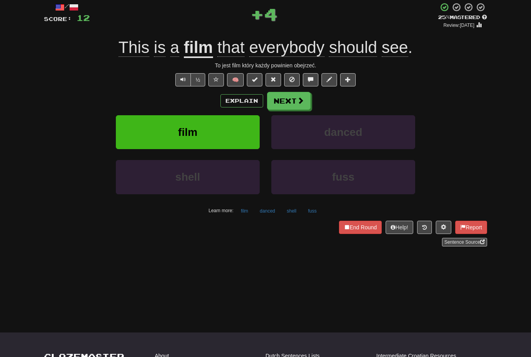 The height and width of the screenshot is (357, 531). Describe the element at coordinates (198, 48) in the screenshot. I see `u: film` at that location.